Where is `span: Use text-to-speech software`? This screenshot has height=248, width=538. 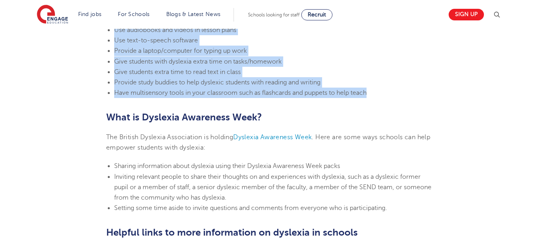
span: Use text-to-speech software is located at coordinates (156, 40).